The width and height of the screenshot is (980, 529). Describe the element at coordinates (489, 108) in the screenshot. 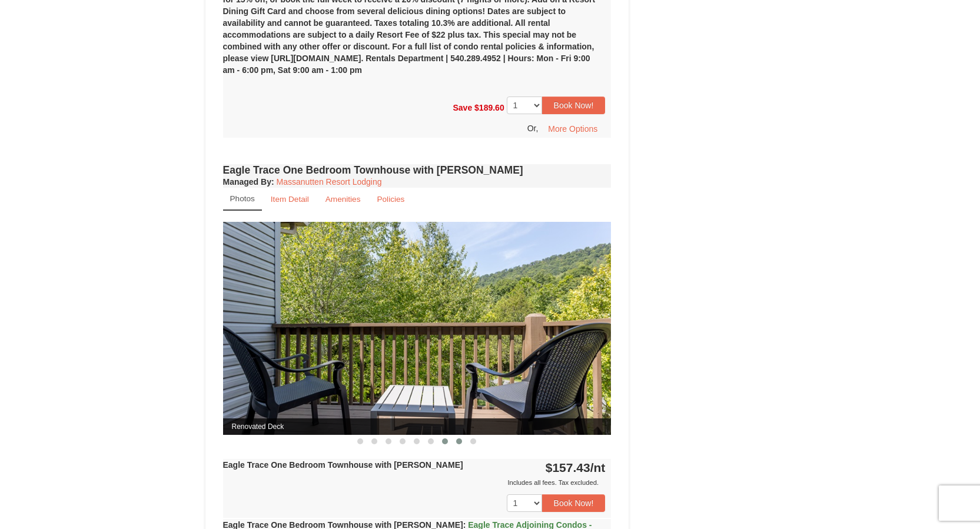

I see `span: $189.60` at that location.